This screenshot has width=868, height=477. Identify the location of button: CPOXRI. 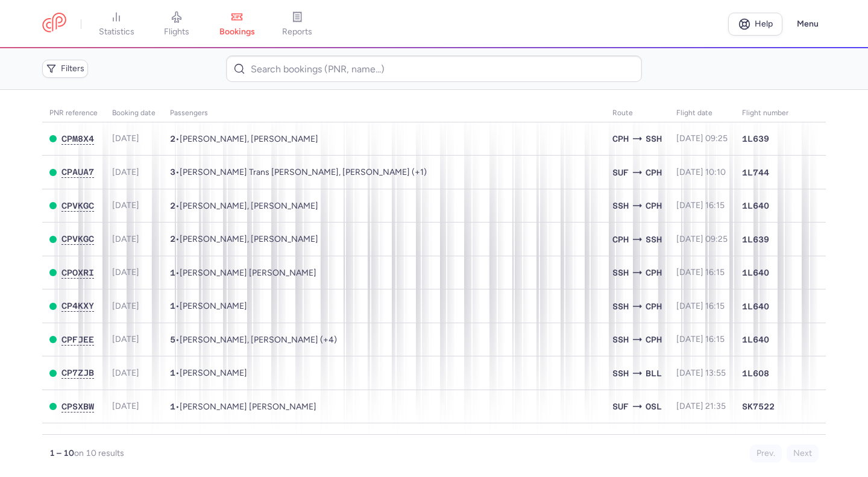
(78, 273).